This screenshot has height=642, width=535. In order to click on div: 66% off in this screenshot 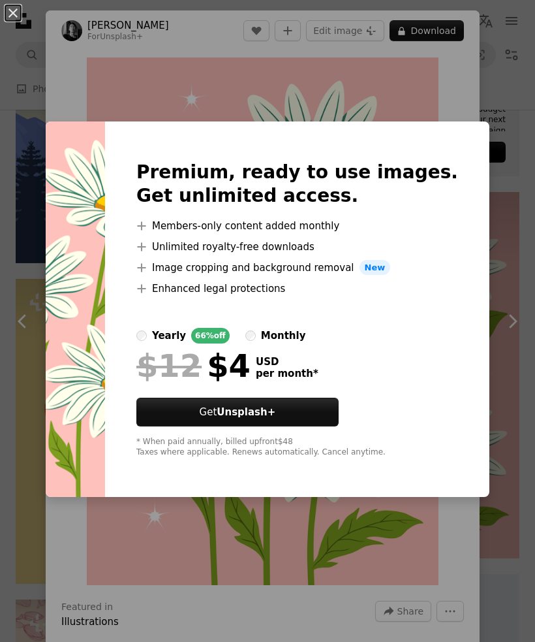, I will do `click(210, 335)`.